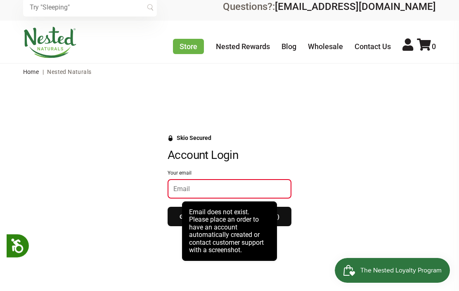 The width and height of the screenshot is (459, 291). Describe the element at coordinates (325, 46) in the screenshot. I see `a: Wholesale` at that location.